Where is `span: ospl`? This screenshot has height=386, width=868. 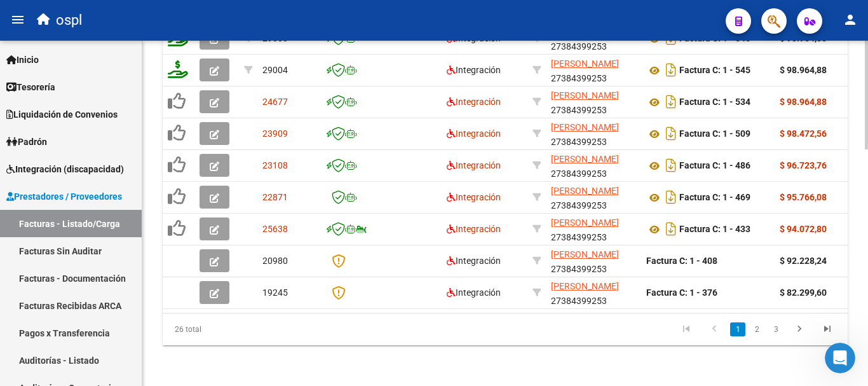 span: ospl is located at coordinates (69, 20).